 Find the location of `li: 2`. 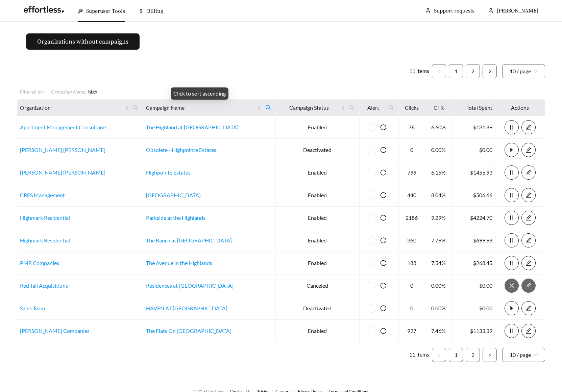

li: 2 is located at coordinates (473, 71).